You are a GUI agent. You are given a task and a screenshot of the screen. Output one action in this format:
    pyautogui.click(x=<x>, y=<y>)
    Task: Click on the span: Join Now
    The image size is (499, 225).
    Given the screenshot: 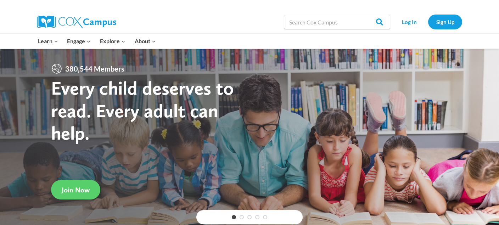 What is the action you would take?
    pyautogui.click(x=75, y=190)
    